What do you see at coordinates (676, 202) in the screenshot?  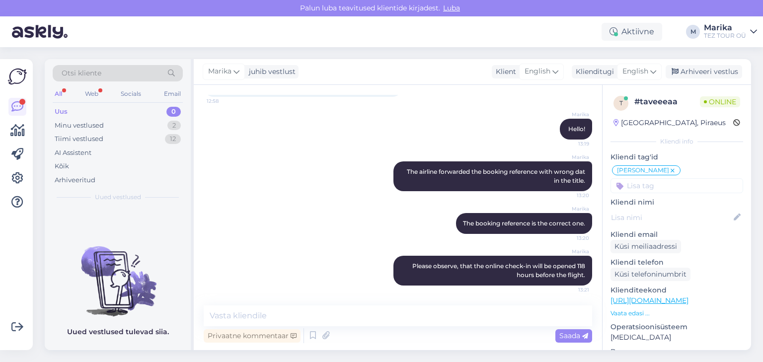 I see `p: Kliendi nimi` at bounding box center [676, 202].